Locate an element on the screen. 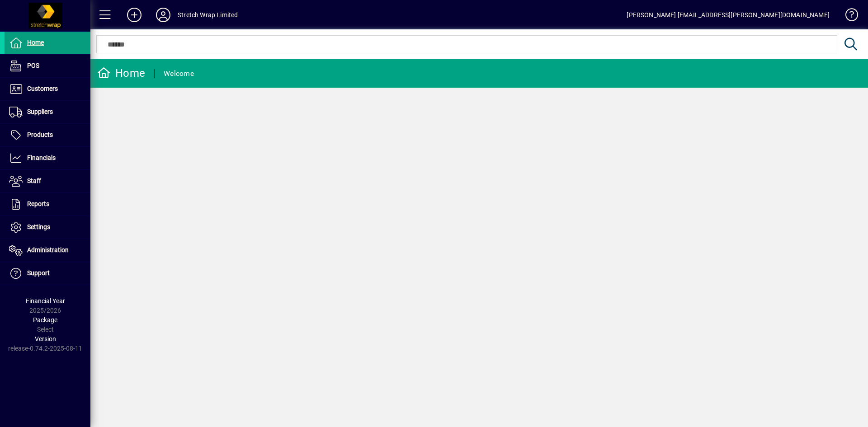 This screenshot has height=427, width=868. a: POS is located at coordinates (47, 66).